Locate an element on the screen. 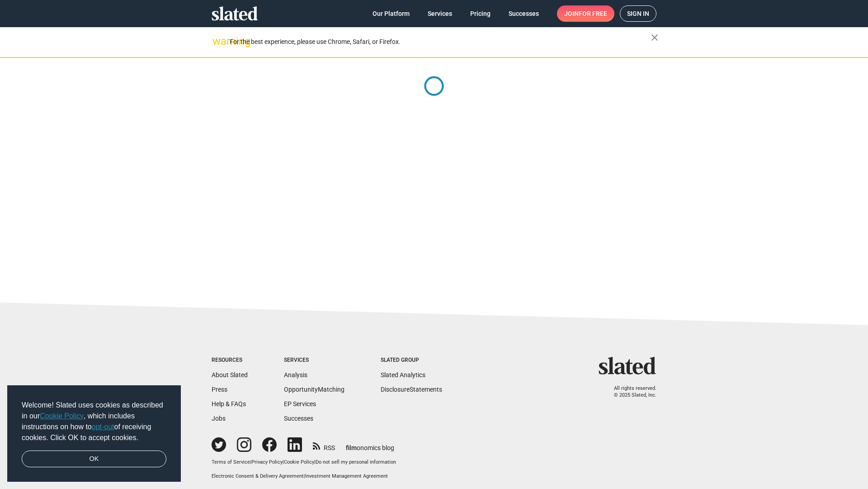 The image size is (868, 489). span: Join is located at coordinates (586, 14).